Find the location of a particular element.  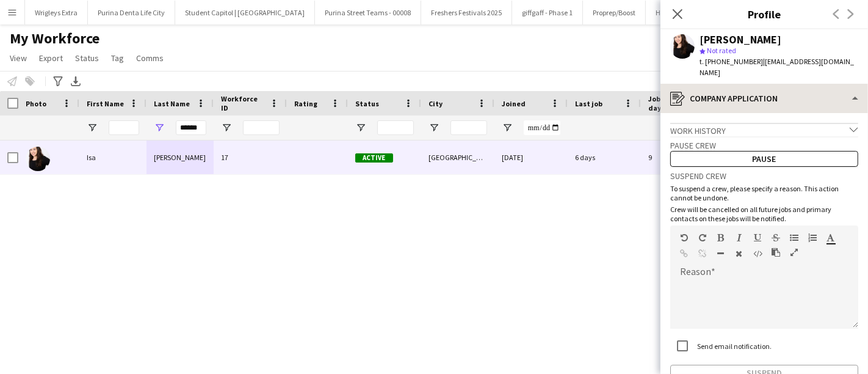

button: Ordered List is located at coordinates (812, 237).